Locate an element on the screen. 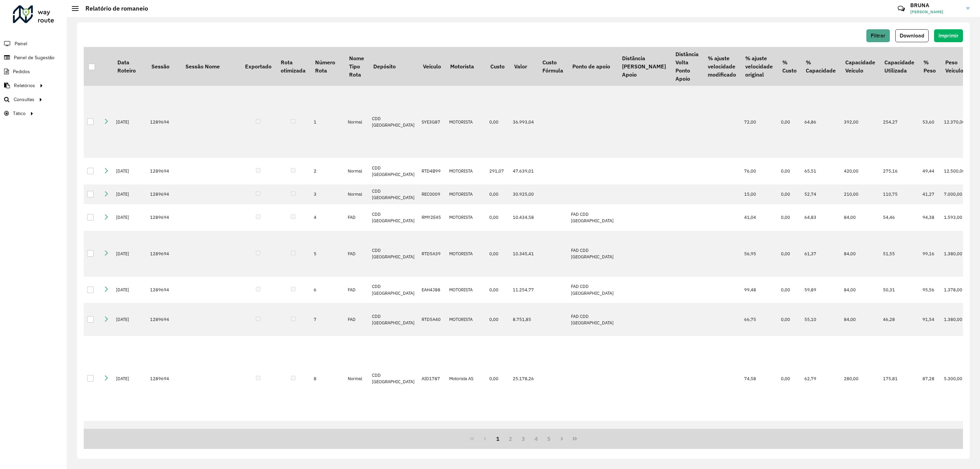 The image size is (980, 469). td: 56,95 is located at coordinates (759, 254).